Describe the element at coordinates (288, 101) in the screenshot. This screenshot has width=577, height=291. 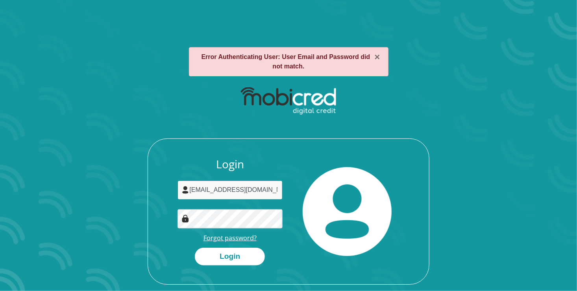
I see `img: mobicred logo` at that location.